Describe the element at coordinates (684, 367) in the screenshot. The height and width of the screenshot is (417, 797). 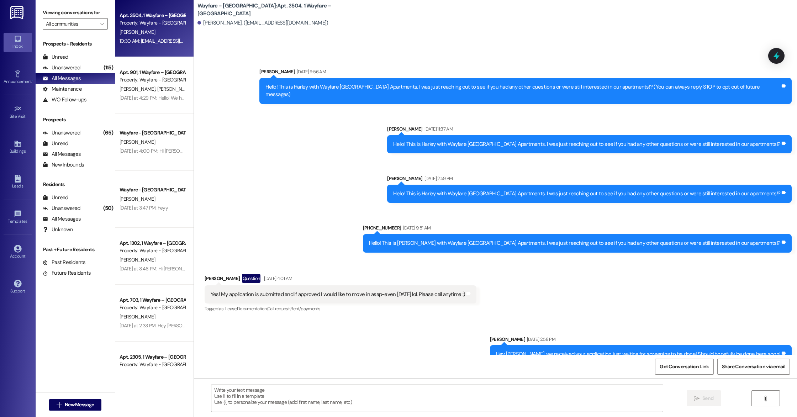
I see `span: Get Conversation Link` at that location.